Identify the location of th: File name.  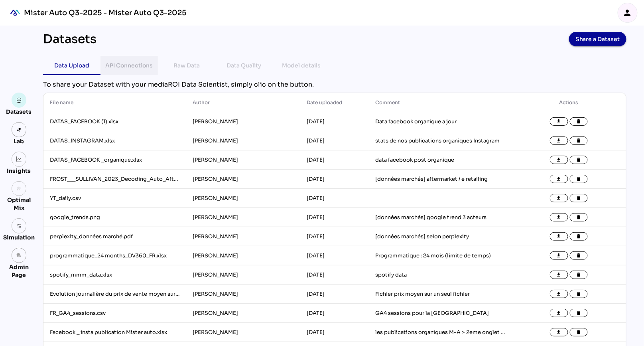
(115, 102).